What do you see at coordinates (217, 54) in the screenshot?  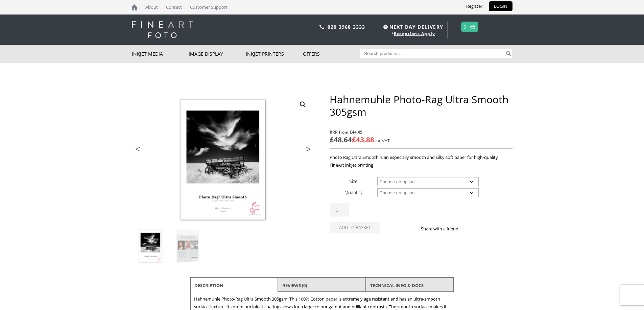 I see `a: Image Display` at bounding box center [217, 54].